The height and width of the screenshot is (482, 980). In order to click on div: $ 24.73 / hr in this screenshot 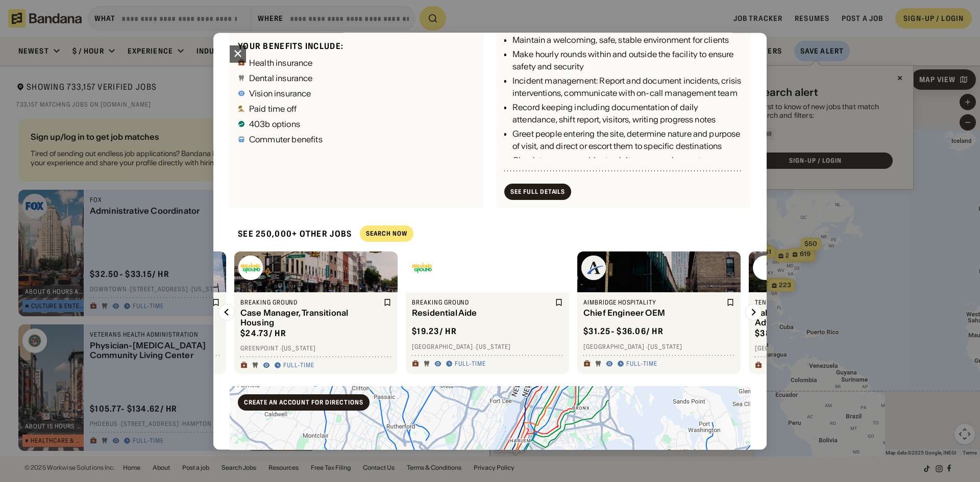, I will do `click(264, 333)`.